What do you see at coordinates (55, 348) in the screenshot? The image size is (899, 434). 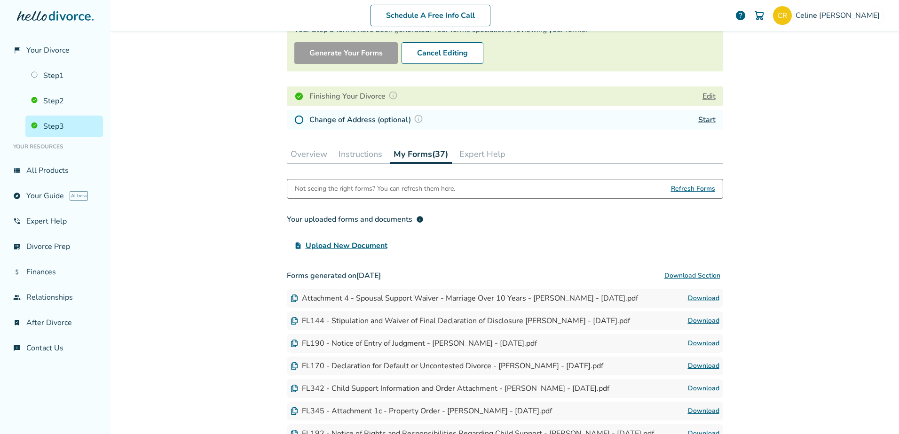 I see `a: chat_infoContact Us` at bounding box center [55, 348].